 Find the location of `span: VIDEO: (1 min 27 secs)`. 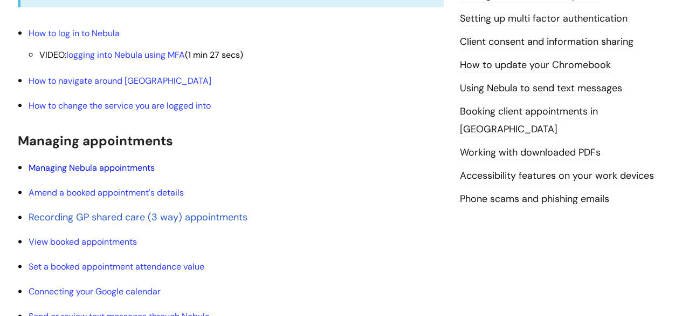

span: VIDEO: (1 min 27 secs) is located at coordinates (141, 54).